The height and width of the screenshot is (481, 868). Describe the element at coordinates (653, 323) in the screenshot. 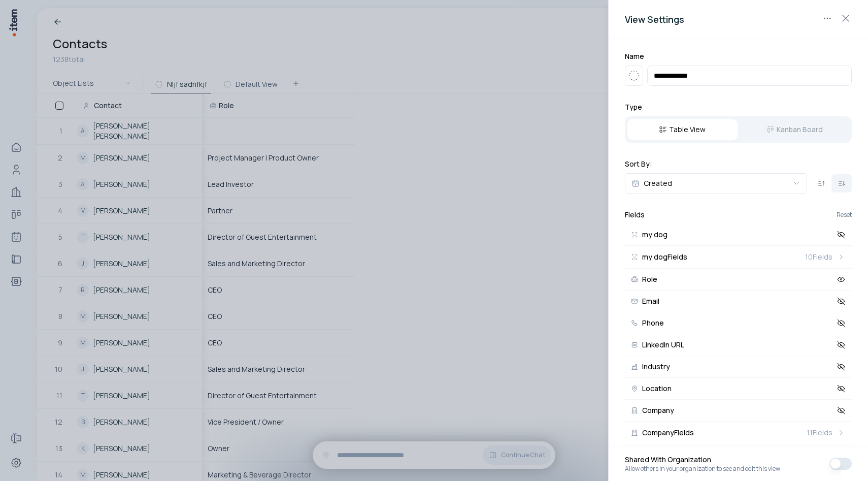

I see `span: Phone` at that location.